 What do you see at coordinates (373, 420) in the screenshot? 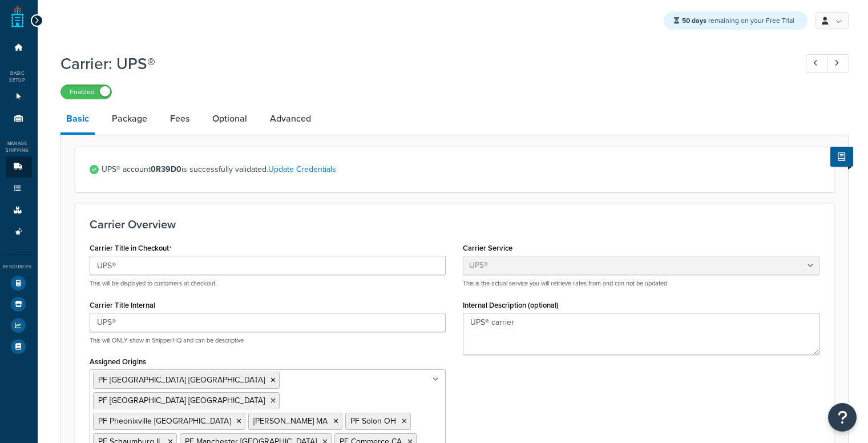
I see `span: PF Solon OH` at bounding box center [373, 420].